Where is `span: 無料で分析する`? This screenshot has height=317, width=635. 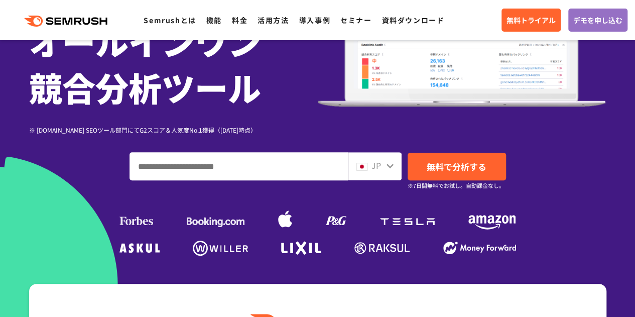
span: 無料で分析する is located at coordinates (456, 166).